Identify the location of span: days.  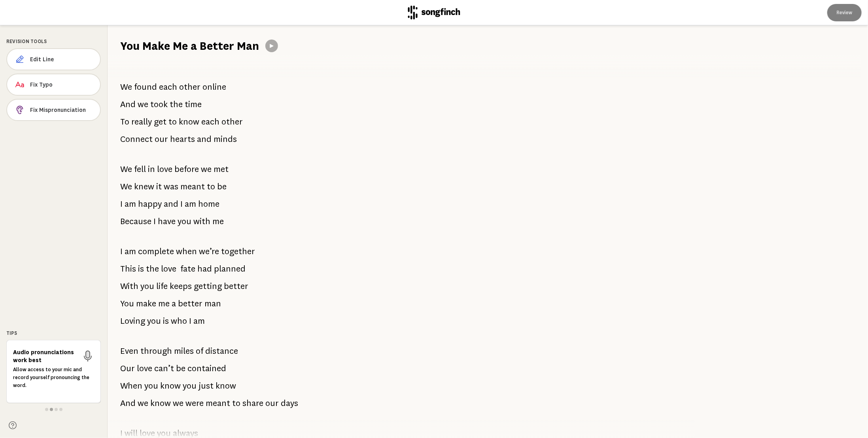
(290, 403).